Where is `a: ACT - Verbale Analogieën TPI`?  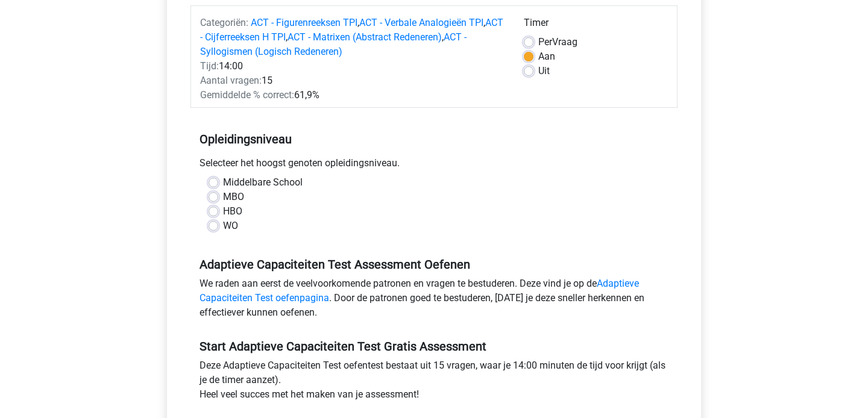 a: ACT - Verbale Analogieën TPI is located at coordinates (421, 22).